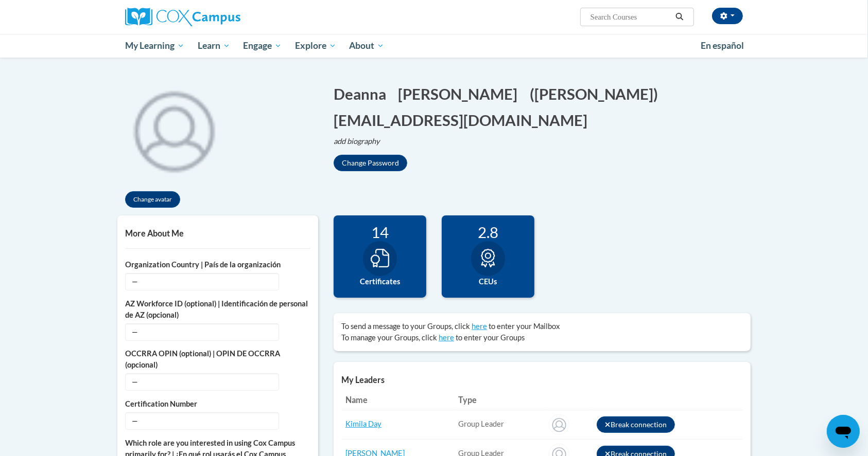 Image resolution: width=868 pixels, height=456 pixels. Describe the element at coordinates (218, 265) in the screenshot. I see `label: Organization Country | País de la organización` at that location.